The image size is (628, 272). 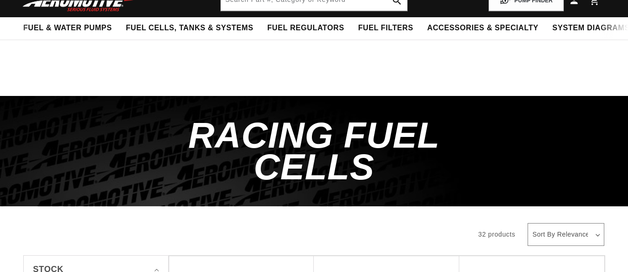 What do you see at coordinates (190, 28) in the screenshot?
I see `span: Fuel Cells, Tanks & Systems` at bounding box center [190, 28].